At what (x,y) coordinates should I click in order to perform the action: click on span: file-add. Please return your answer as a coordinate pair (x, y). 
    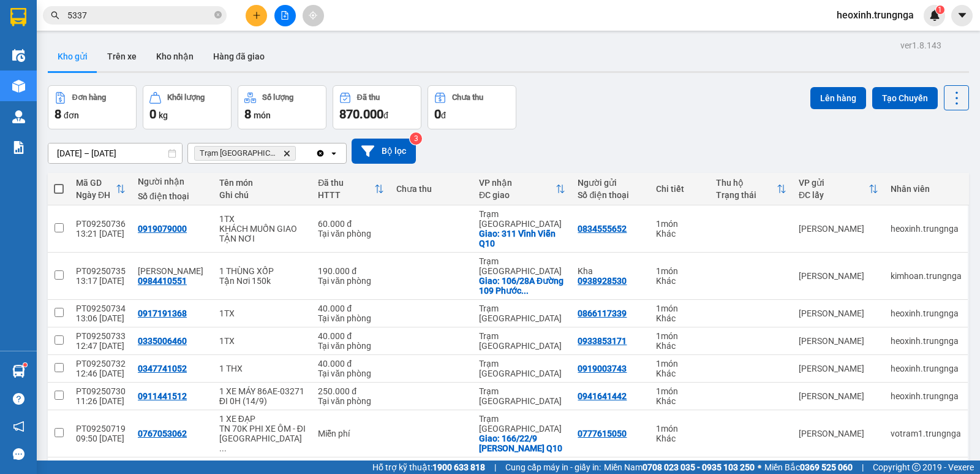
    Looking at the image, I should click on (285, 15).